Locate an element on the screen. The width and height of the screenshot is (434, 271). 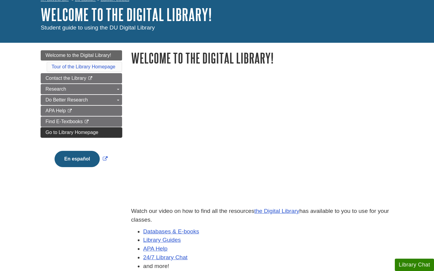
a: Library Guides is located at coordinates (162, 240).